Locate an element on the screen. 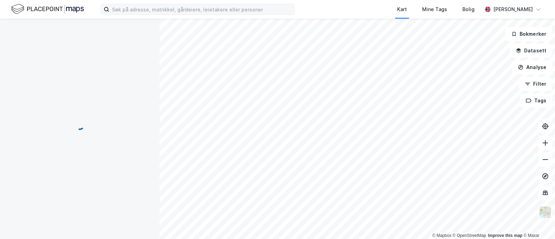 The width and height of the screenshot is (555, 239). a: OpenStreetMap is located at coordinates (470, 236).